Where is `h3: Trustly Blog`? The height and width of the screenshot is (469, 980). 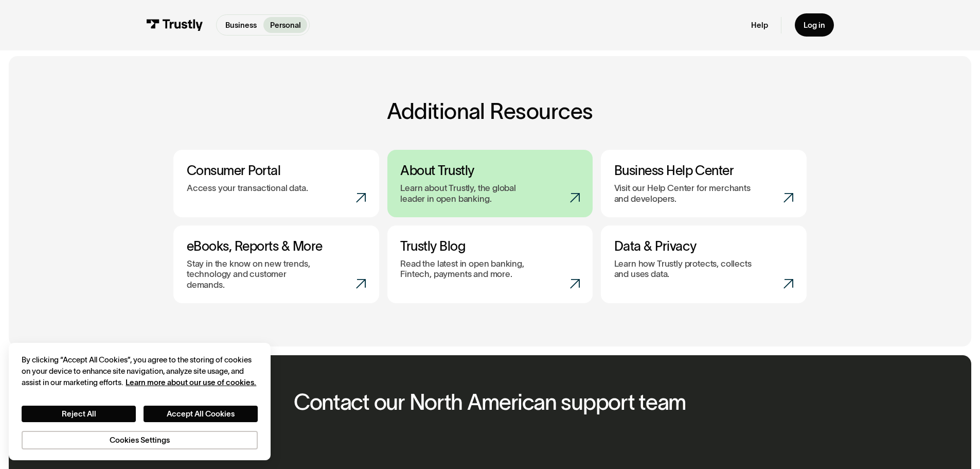
h3: Trustly Blog is located at coordinates (490, 246).